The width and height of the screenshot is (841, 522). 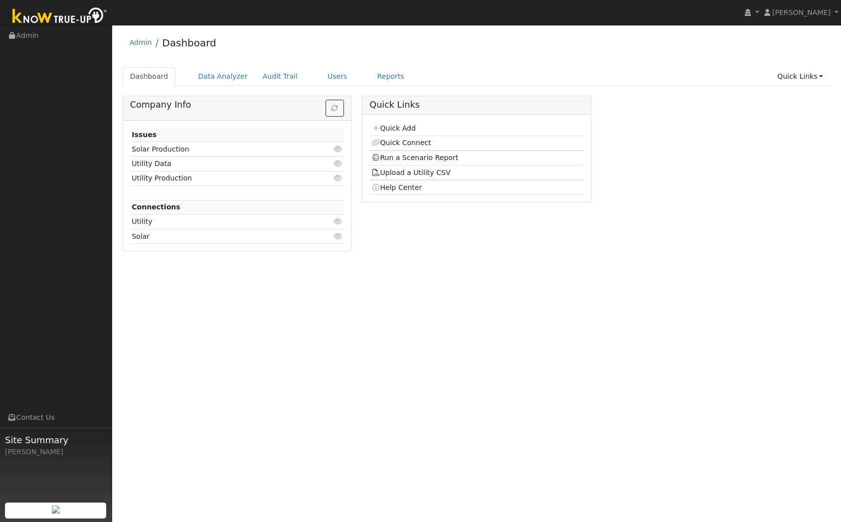 I want to click on span: Site Summary, so click(x=56, y=440).